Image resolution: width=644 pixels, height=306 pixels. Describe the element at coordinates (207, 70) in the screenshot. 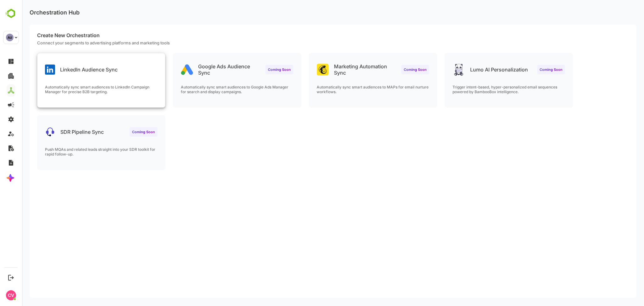

I see `p: Google Ads Audience Sync` at that location.